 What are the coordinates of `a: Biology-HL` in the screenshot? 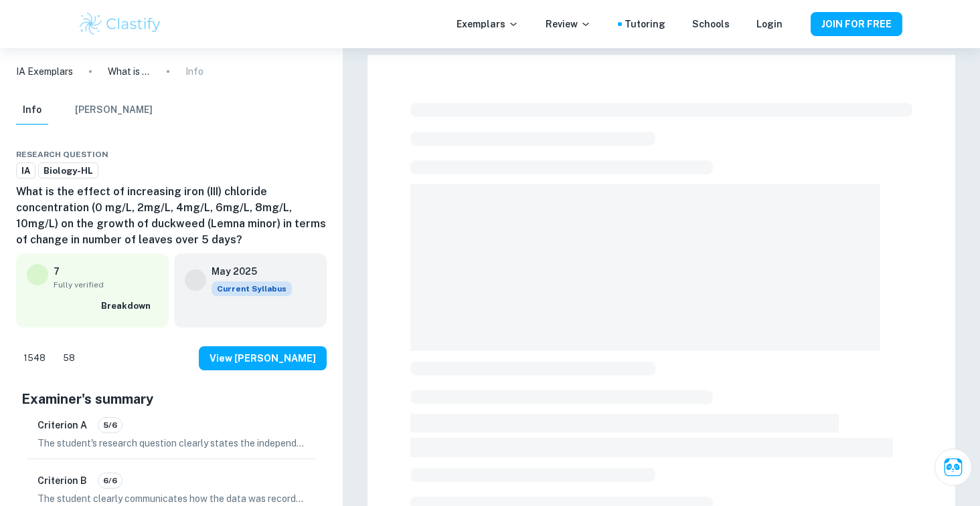 It's located at (68, 171).